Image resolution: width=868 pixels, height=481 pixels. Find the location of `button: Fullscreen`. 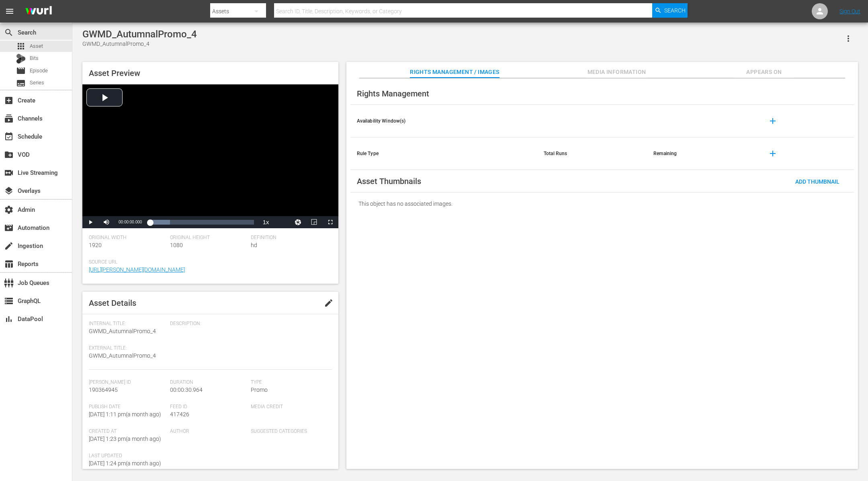

button: Fullscreen is located at coordinates (331, 223).